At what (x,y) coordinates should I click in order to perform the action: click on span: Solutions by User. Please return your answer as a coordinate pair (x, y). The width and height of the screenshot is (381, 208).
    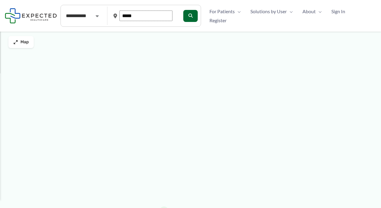
    Looking at the image, I should click on (269, 11).